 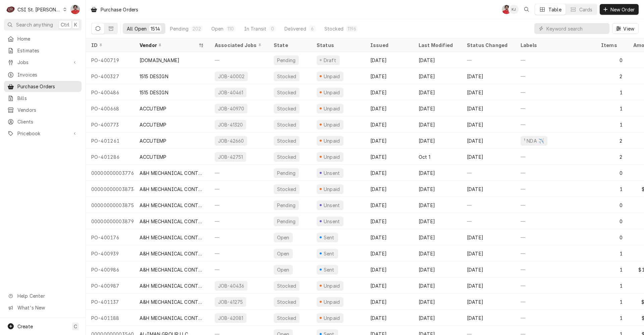 I want to click on div: Open, so click(x=283, y=269).